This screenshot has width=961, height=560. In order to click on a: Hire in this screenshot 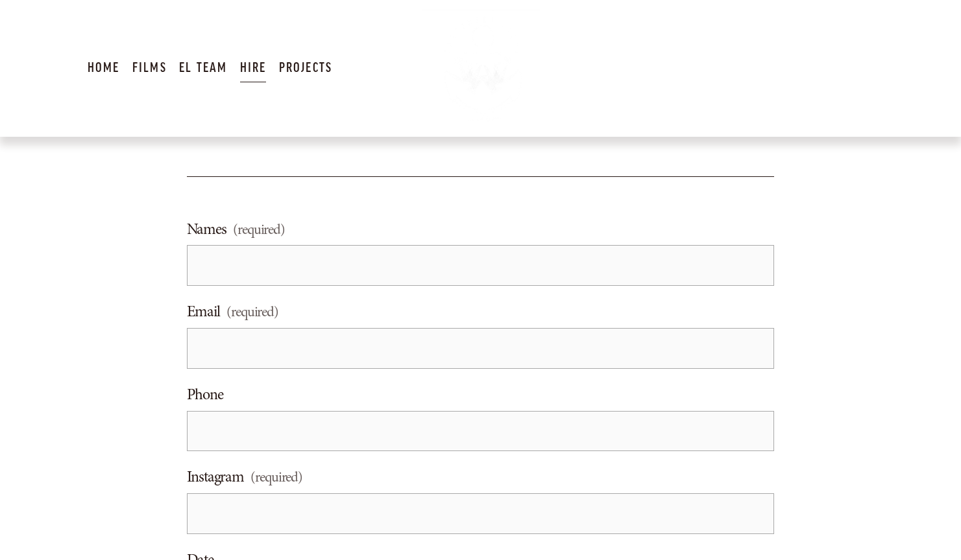, I will do `click(253, 68)`.